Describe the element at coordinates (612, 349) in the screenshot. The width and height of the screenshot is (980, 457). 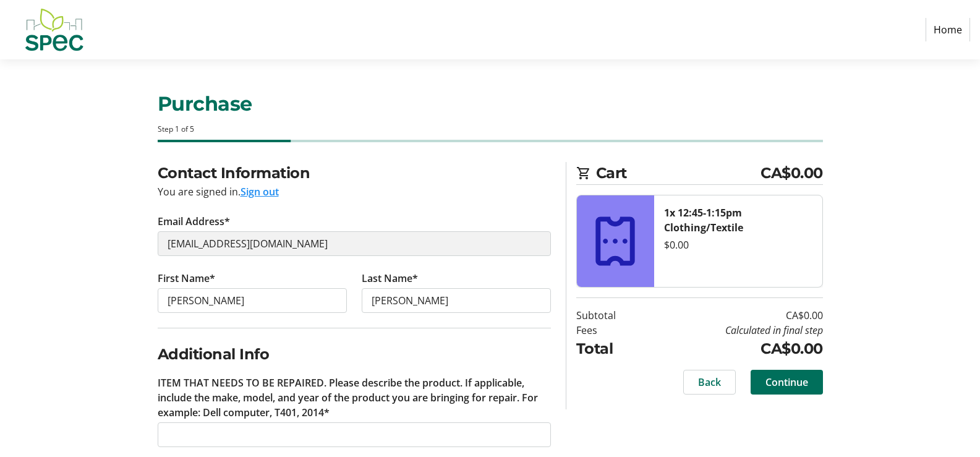
I see `td: Total` at that location.